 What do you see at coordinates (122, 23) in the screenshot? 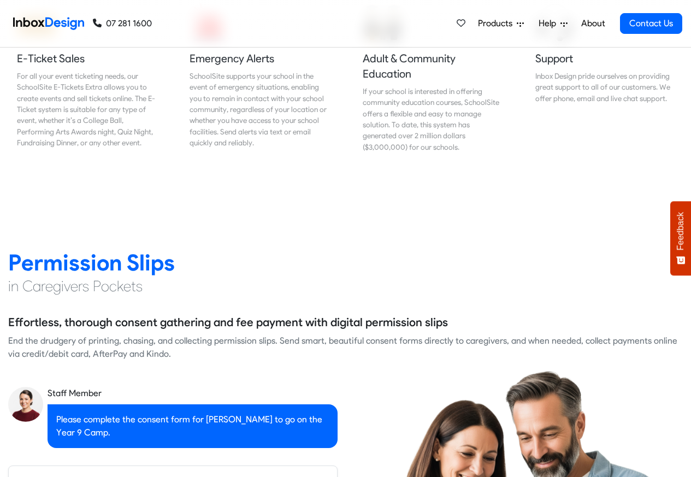
I see `a: 07 281 1600` at bounding box center [122, 23].